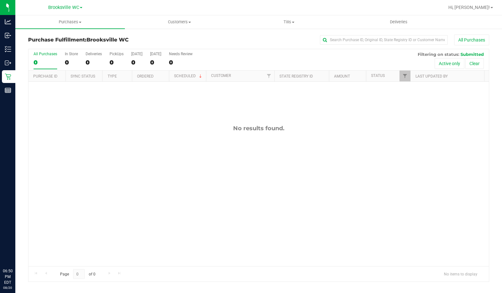 This screenshot has height=293, width=502. I want to click on a: Deliveries, so click(399, 22).